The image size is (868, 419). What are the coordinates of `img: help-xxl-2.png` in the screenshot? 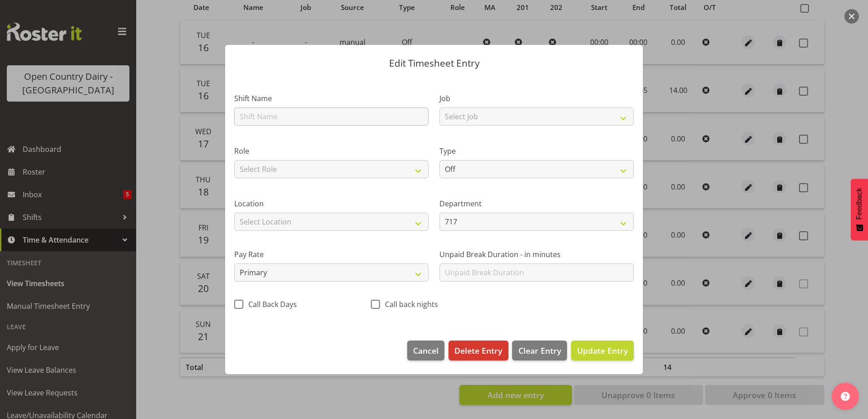 It's located at (845, 396).